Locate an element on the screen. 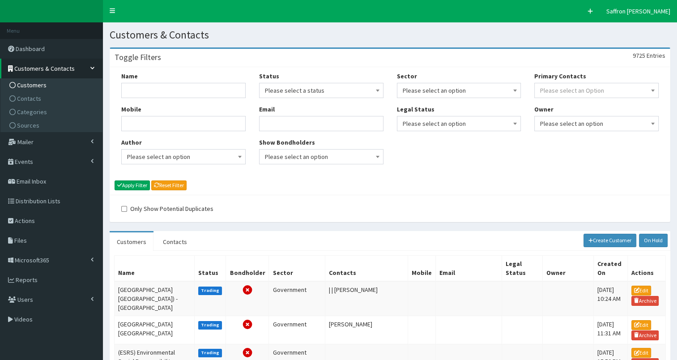 This screenshot has height=360, width=677. th: Name is located at coordinates (154, 268).